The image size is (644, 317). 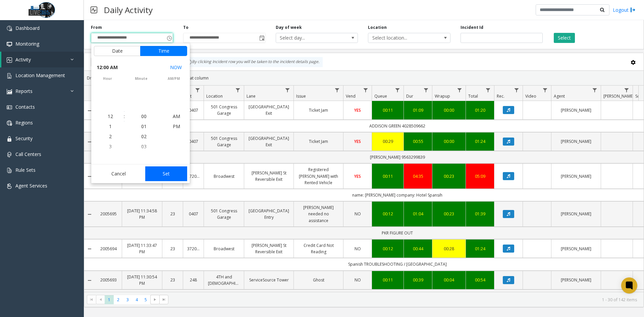 I want to click on a: 04:35, so click(x=418, y=176).